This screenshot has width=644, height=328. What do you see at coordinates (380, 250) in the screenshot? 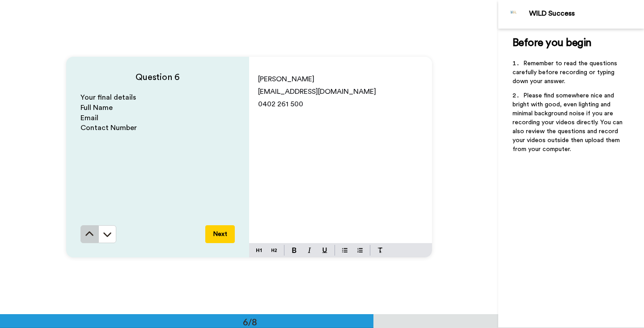
I see `img: clear-format.svg` at bounding box center [380, 250].